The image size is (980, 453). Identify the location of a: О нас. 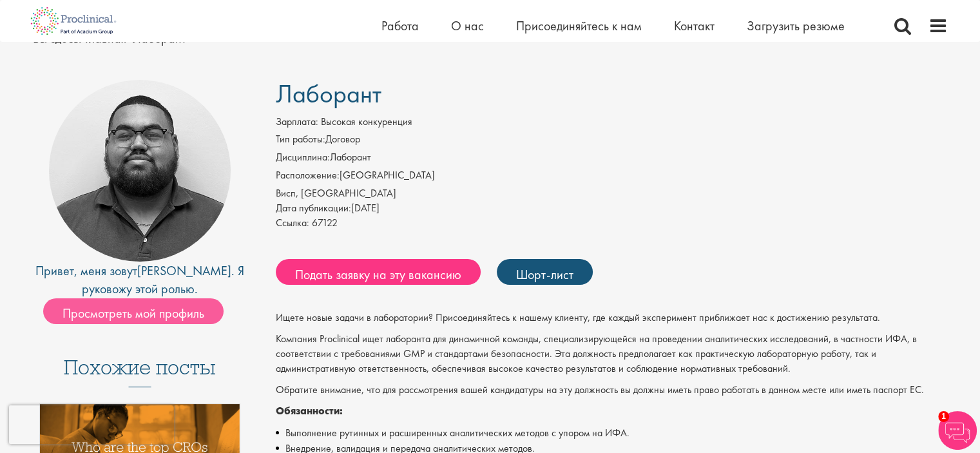
(467, 26).